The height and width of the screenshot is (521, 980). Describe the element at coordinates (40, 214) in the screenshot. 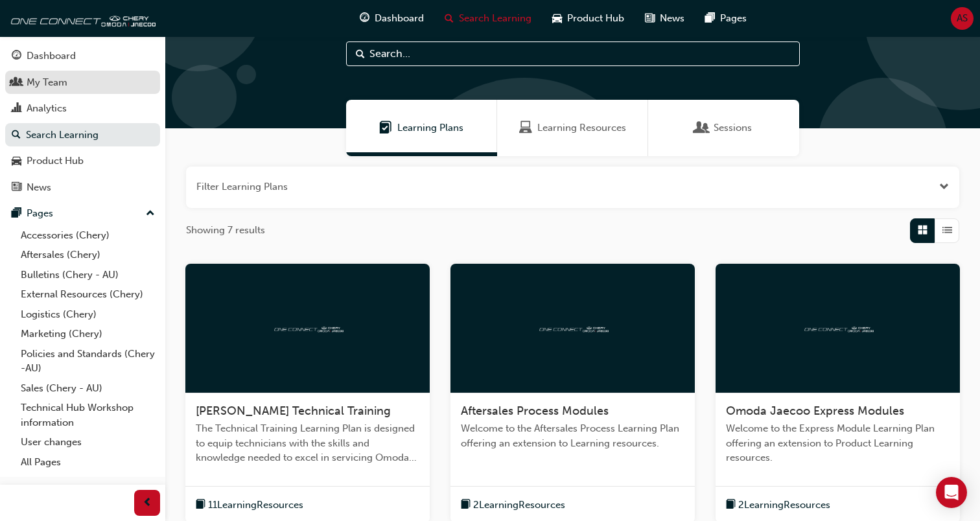

I see `div: Pages` at that location.